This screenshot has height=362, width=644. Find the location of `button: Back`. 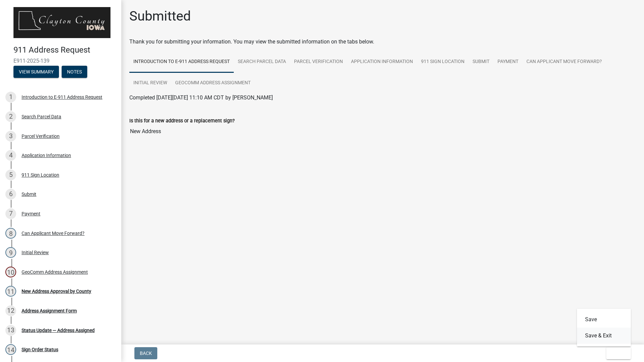

button: Back is located at coordinates (146, 353).